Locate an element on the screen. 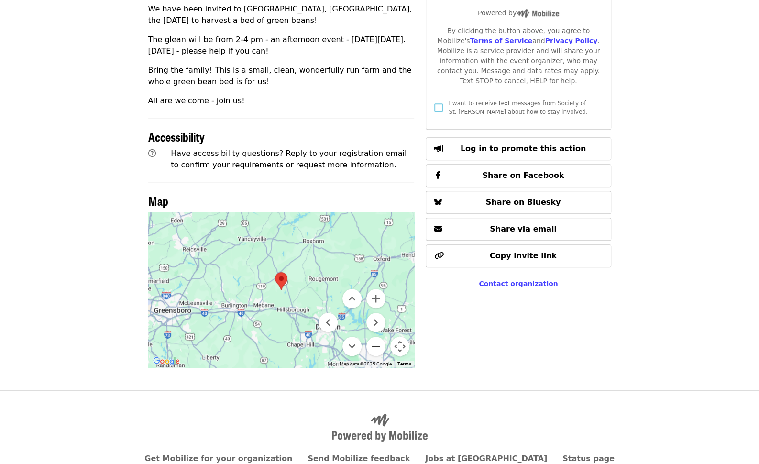  button: Share via email is located at coordinates (518, 229).